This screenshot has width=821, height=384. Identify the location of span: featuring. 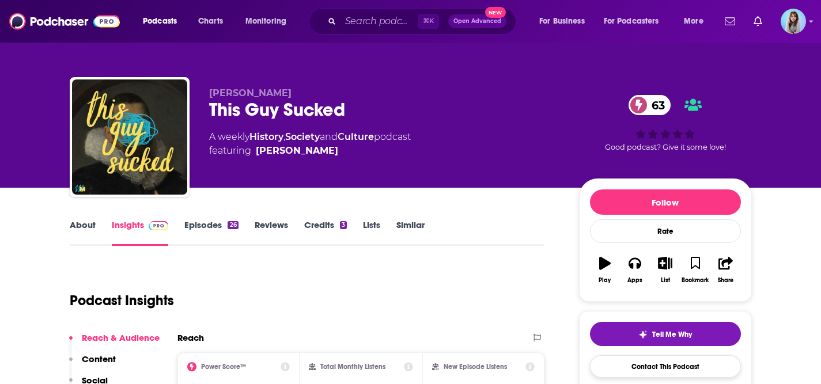
(310, 151).